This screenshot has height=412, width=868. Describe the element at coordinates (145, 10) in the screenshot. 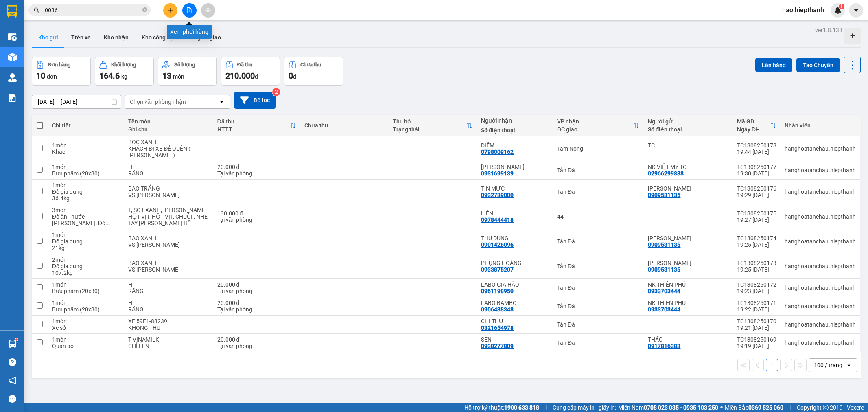

I see `span: close-circle` at that location.